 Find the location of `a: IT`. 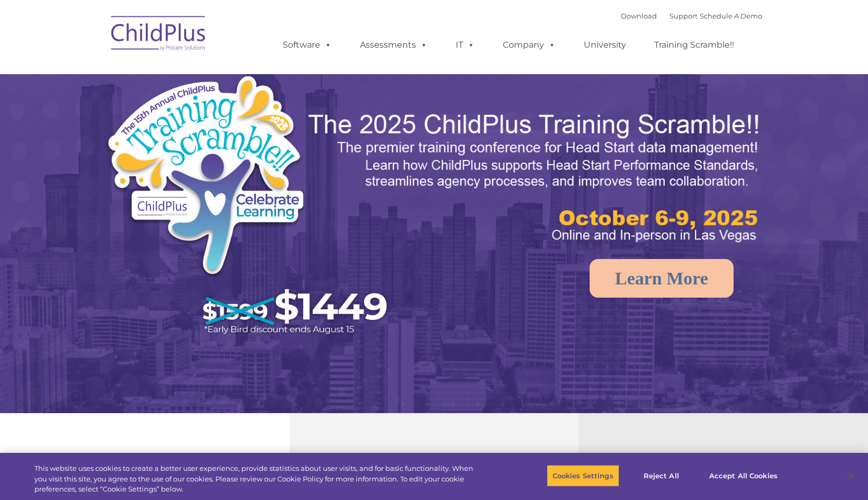

a: IT is located at coordinates (465, 45).